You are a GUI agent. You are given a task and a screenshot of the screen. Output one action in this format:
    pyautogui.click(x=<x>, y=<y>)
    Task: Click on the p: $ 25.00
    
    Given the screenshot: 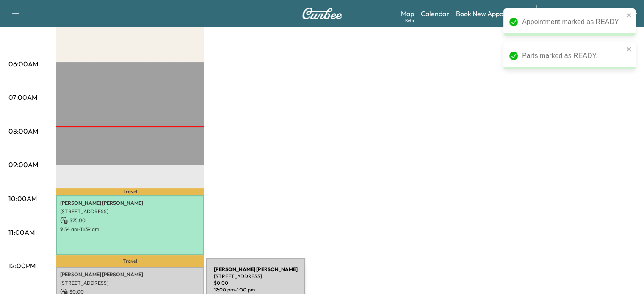 What is the action you would take?
    pyautogui.click(x=130, y=220)
    